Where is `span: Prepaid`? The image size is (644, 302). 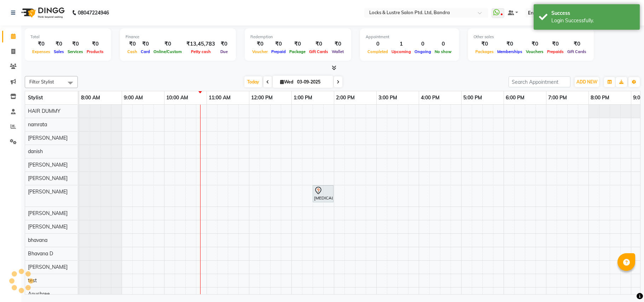 span: Prepaid is located at coordinates (278, 52).